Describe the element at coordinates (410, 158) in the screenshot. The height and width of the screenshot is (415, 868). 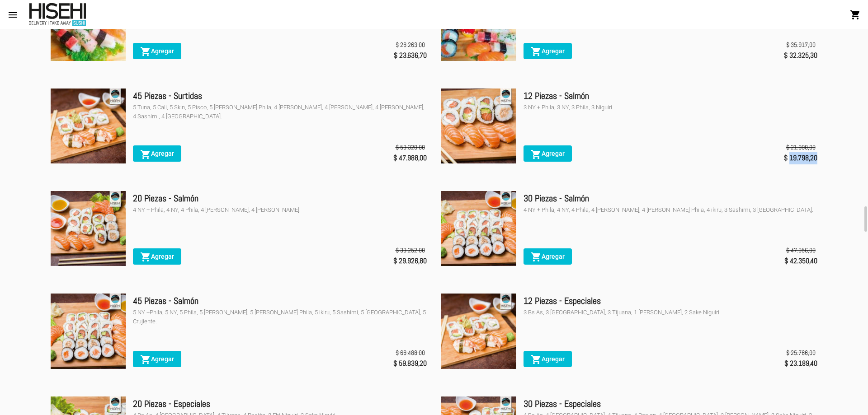
I see `span: $ 47.988,00` at that location.